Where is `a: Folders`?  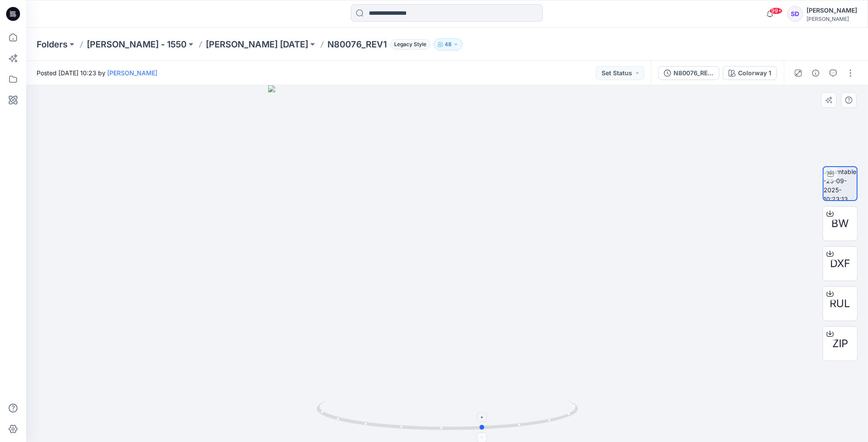
a: Folders is located at coordinates (52, 45).